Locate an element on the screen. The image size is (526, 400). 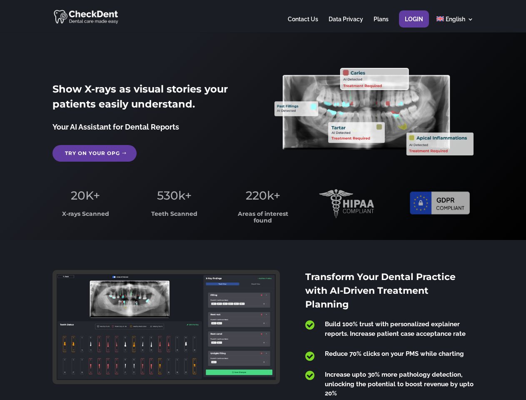
span: Reduce 70% clicks on your PMS while charting is located at coordinates (395, 354).